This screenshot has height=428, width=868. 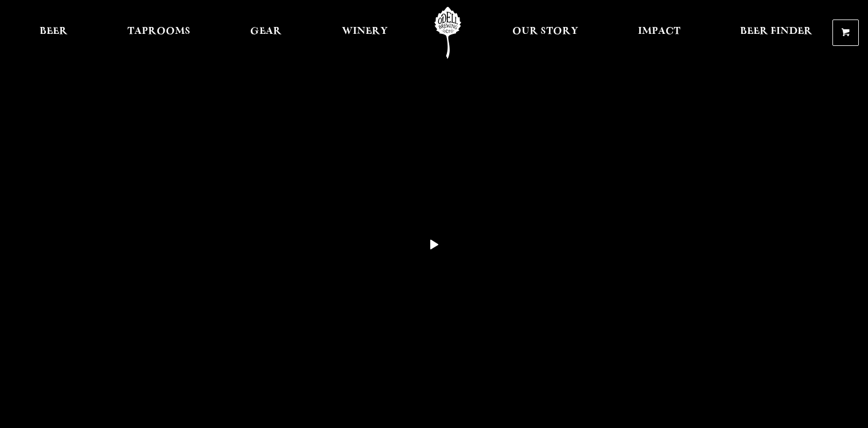 What do you see at coordinates (266, 33) in the screenshot?
I see `a: Gear` at bounding box center [266, 33].